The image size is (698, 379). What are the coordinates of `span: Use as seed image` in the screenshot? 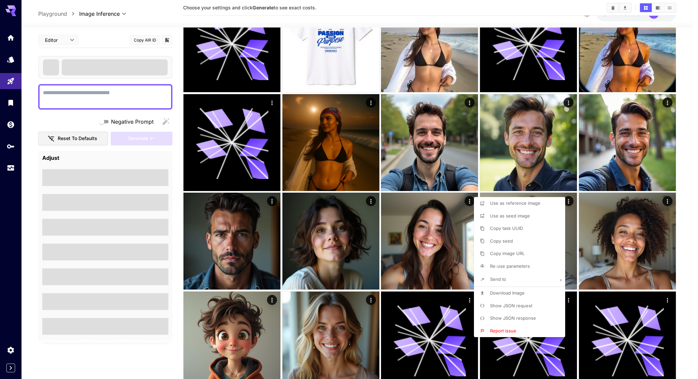 It's located at (510, 216).